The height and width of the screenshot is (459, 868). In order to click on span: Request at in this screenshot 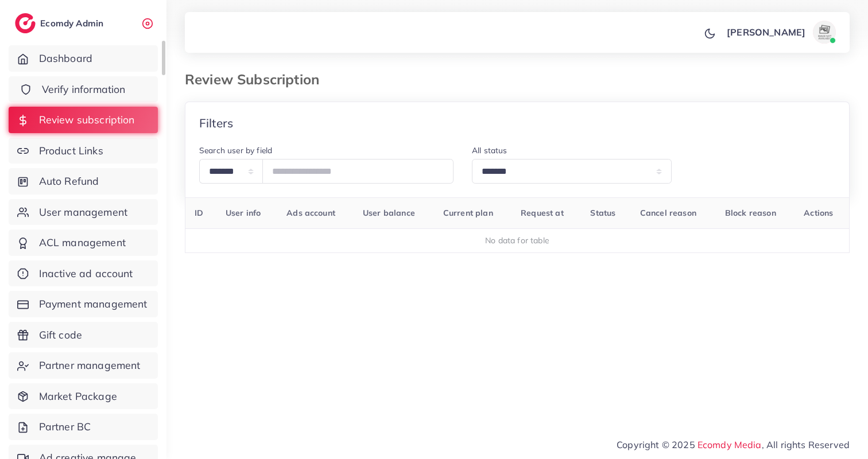, I will do `click(542, 213)`.